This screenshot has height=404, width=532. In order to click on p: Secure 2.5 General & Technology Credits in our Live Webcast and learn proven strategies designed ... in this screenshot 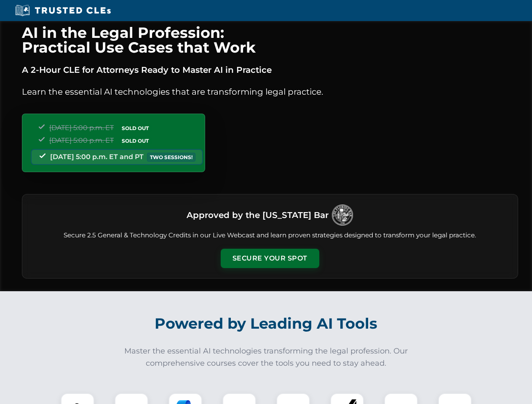, I will do `click(270, 235)`.